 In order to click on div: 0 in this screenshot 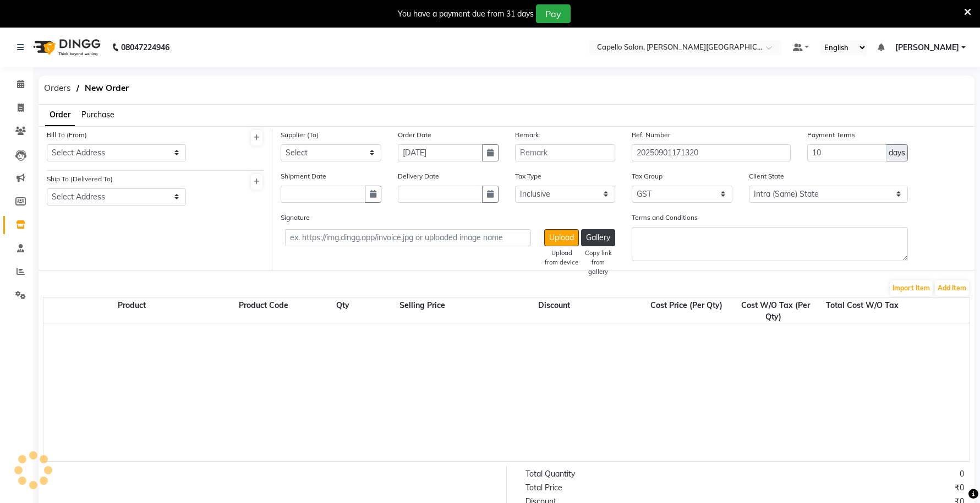, I will do `click(859, 474)`.